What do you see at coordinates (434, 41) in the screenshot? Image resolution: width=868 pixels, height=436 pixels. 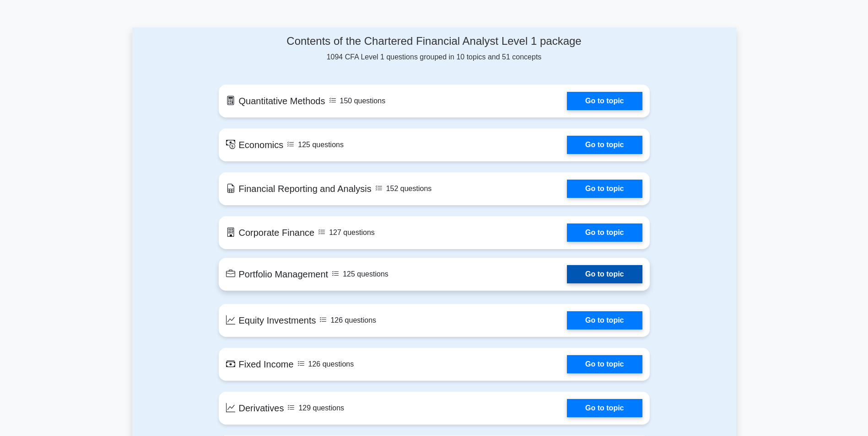 I see `h4: Contents of the Chartered Financial Analyst Level 1 package` at bounding box center [434, 41].